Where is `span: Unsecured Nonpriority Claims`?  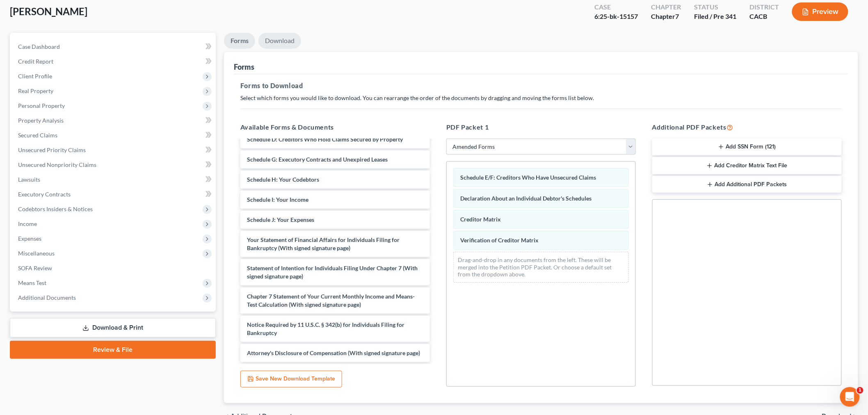
span: Unsecured Nonpriority Claims is located at coordinates (57, 165).